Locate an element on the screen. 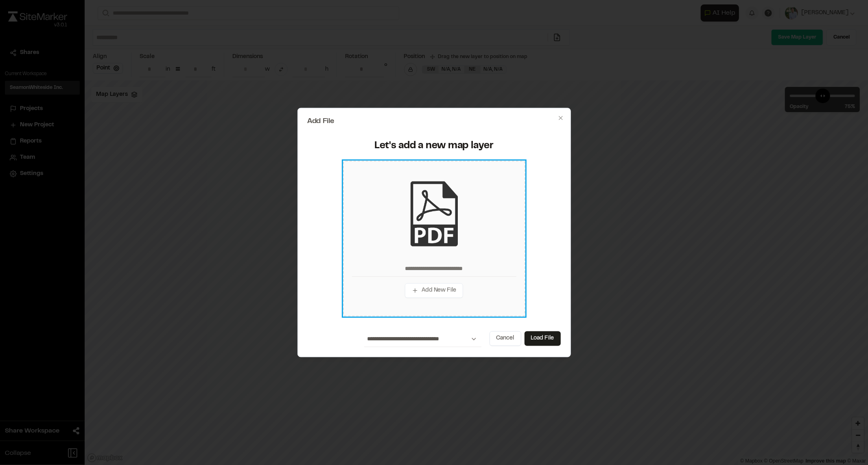 This screenshot has width=868, height=465. h2: Add File is located at coordinates (434, 121).